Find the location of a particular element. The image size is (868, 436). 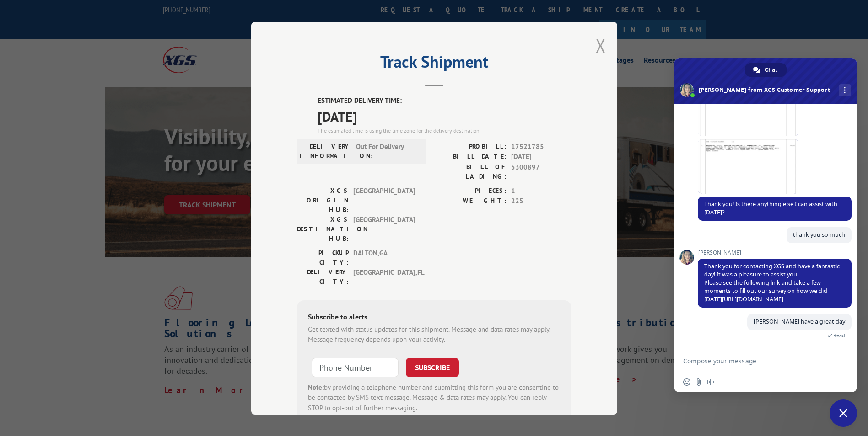

span: Chat is located at coordinates (771, 70).